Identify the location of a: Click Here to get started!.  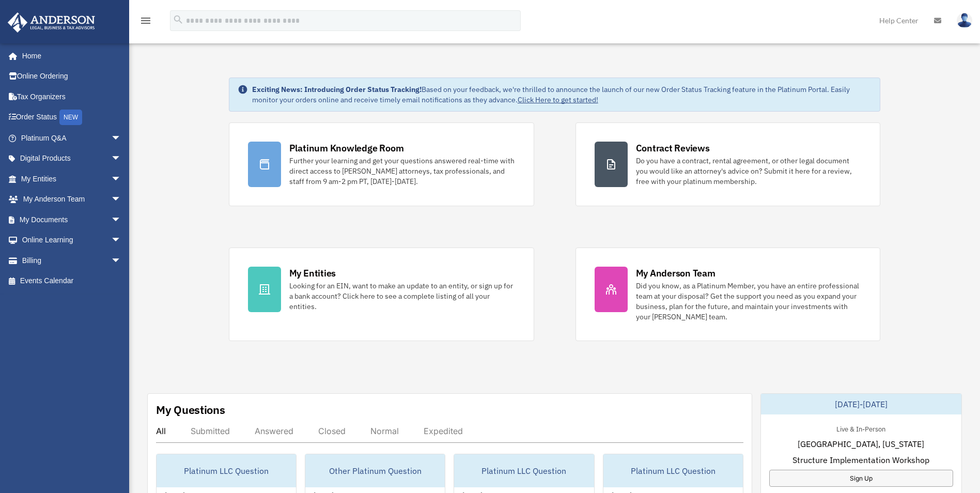
(558, 100).